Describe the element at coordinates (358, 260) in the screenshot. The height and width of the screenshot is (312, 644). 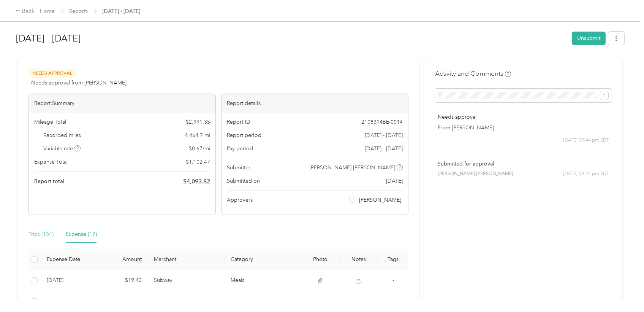
I see `th: Notes` at that location.